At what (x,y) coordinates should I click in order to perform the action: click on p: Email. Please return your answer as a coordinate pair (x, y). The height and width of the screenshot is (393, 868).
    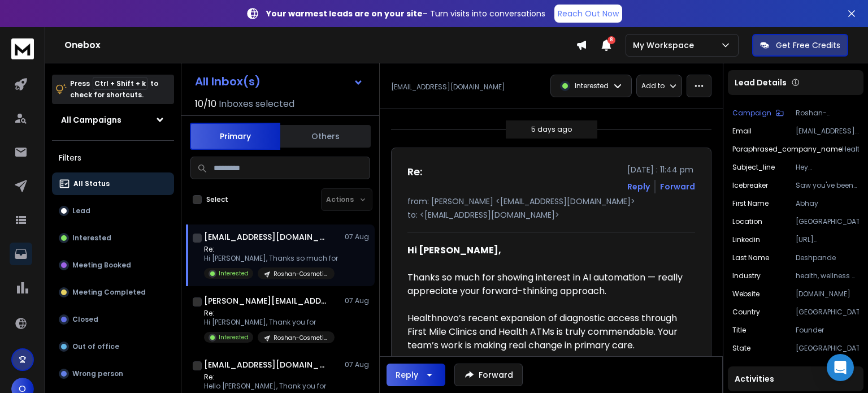
    Looking at the image, I should click on (742, 131).